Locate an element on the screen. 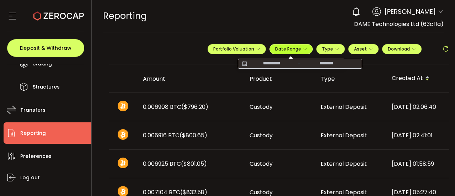  span: Log out is located at coordinates (30, 178).